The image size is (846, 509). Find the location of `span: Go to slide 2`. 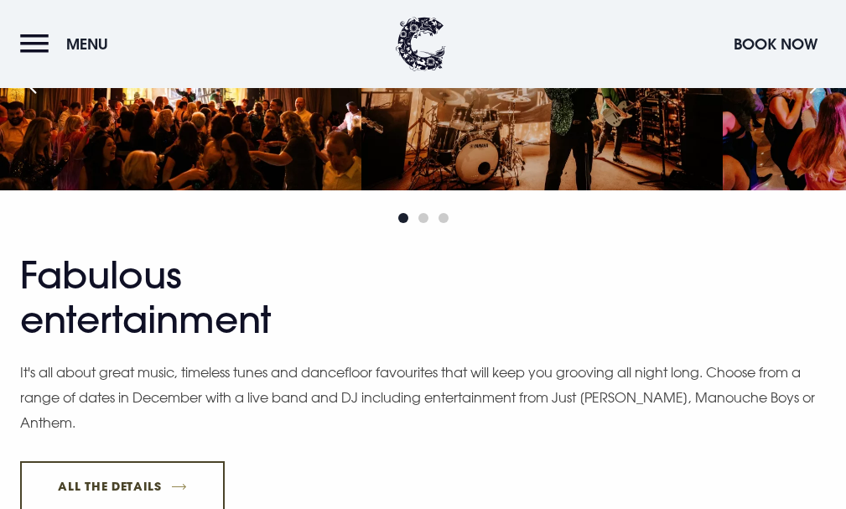

span: Go to slide 2 is located at coordinates (423, 218).